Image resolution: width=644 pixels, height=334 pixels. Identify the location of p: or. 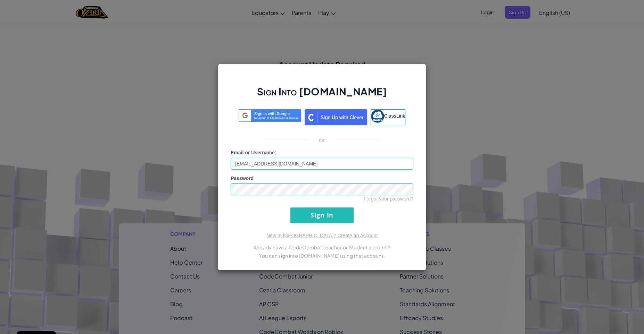
(322, 140).